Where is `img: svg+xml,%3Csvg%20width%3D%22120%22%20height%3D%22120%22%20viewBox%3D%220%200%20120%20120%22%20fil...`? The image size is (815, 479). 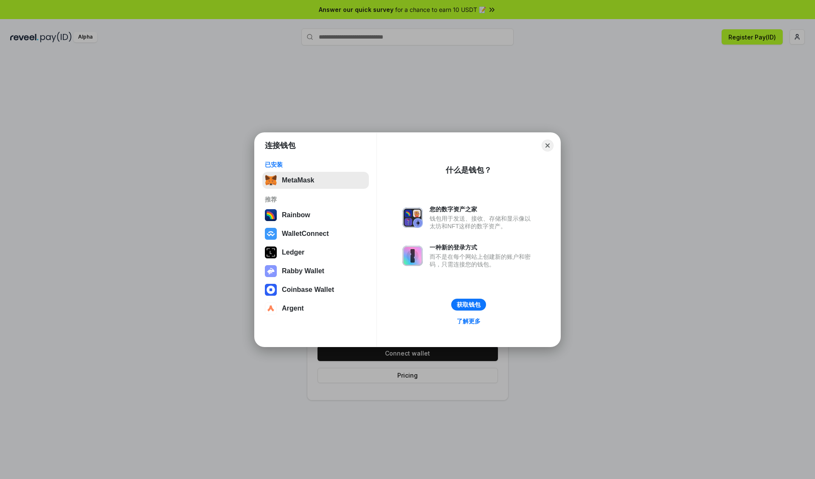
img: svg+xml,%3Csvg%20width%3D%22120%22%20height%3D%22120%22%20viewBox%3D%220%200%20120%20120%22%20fil... is located at coordinates (271, 215).